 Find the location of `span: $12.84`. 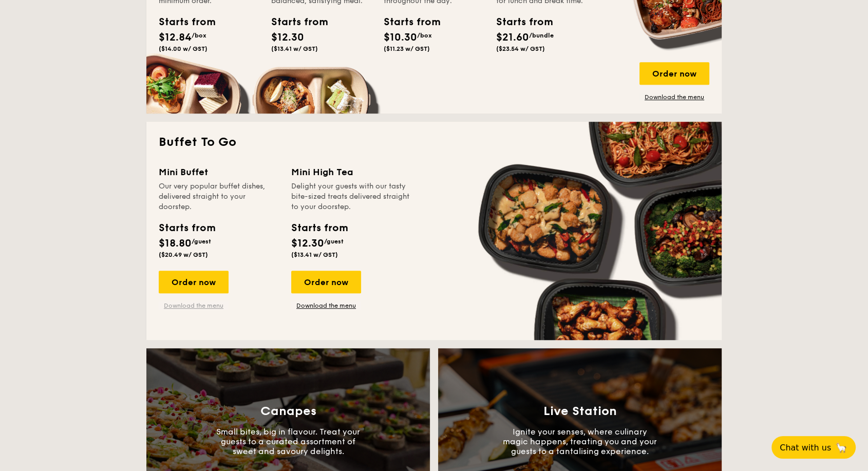

span: $12.84 is located at coordinates (175, 37).